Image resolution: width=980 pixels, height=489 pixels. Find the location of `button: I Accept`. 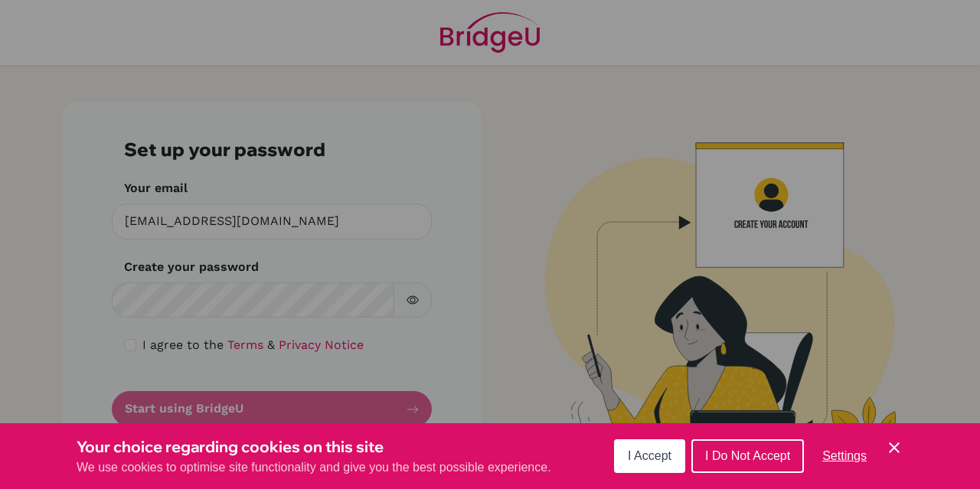

button: I Accept is located at coordinates (649, 457).